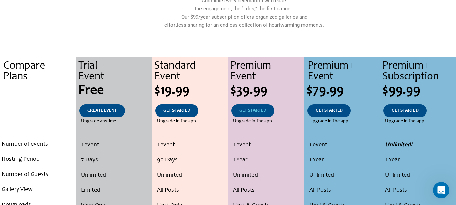 The image size is (456, 205). Describe the element at coordinates (419, 71) in the screenshot. I see `div: Premium+ Subscription` at that location.